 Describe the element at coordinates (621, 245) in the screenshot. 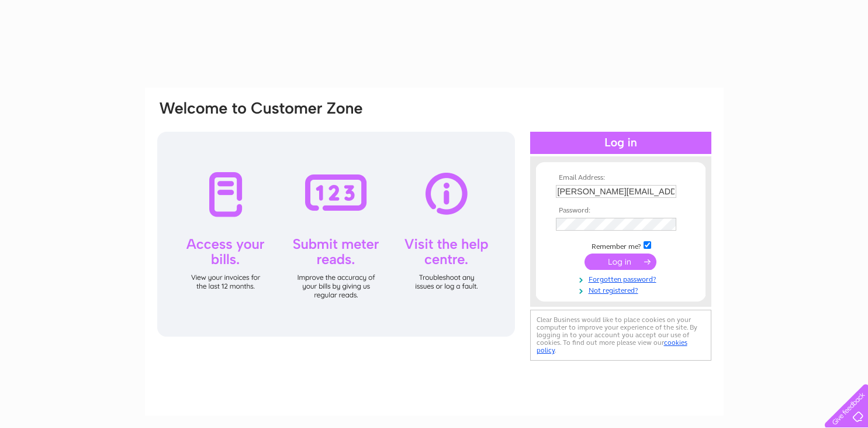

I see `td: Remember me?` at that location.